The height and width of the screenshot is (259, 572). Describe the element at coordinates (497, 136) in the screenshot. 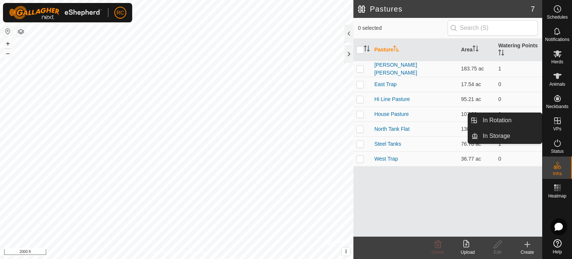

I see `span: In Storage` at that location.